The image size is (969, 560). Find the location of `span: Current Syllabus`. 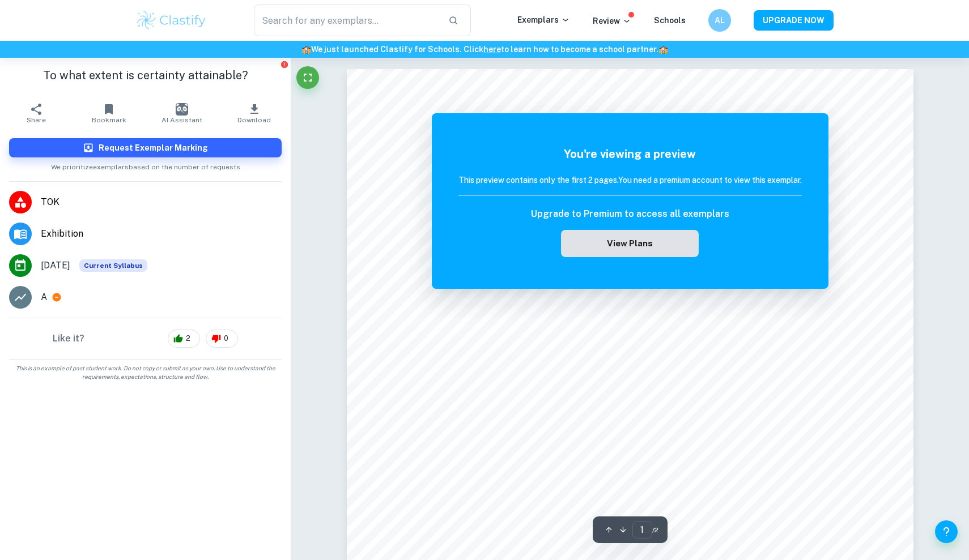

span: Current Syllabus is located at coordinates (114, 265).